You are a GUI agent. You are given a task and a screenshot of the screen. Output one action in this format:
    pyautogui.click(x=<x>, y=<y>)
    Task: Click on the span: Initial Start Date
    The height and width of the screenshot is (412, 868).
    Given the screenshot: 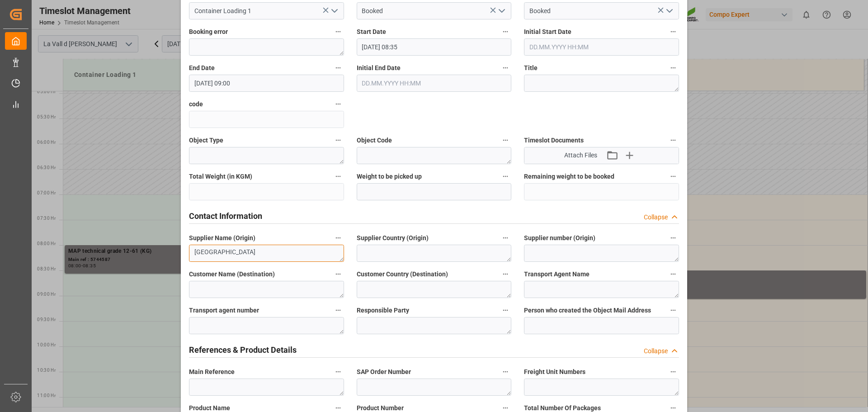 What is the action you would take?
    pyautogui.click(x=547, y=32)
    